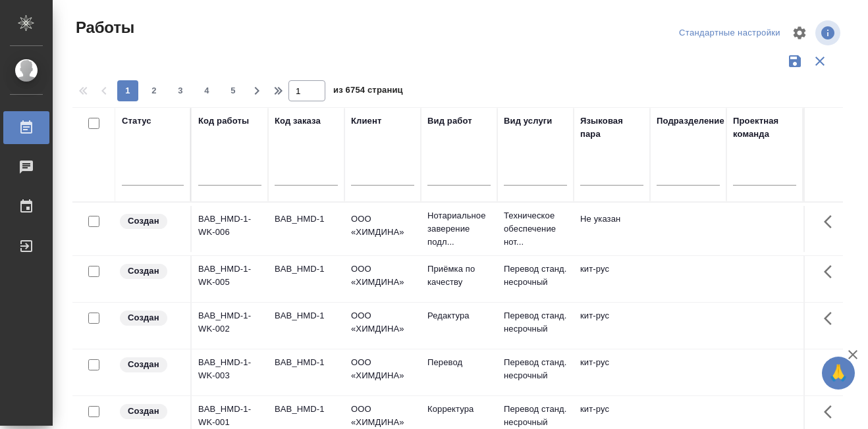  I want to click on div: Клиент, so click(366, 121).